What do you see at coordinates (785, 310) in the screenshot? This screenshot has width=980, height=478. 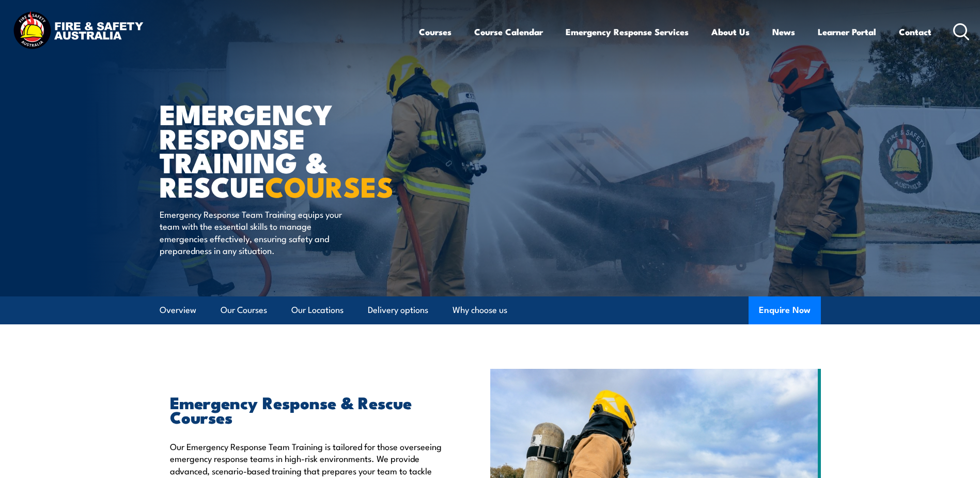 I see `button: Enquire Now` at bounding box center [785, 310].